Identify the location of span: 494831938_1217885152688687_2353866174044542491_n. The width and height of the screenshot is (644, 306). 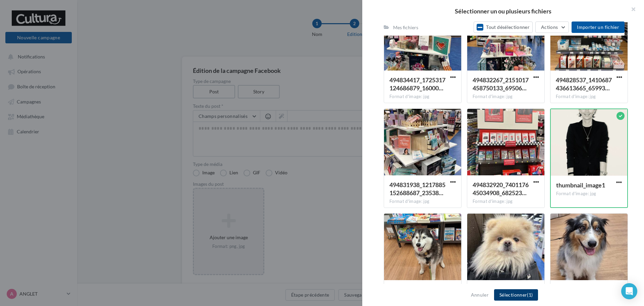
(417, 189).